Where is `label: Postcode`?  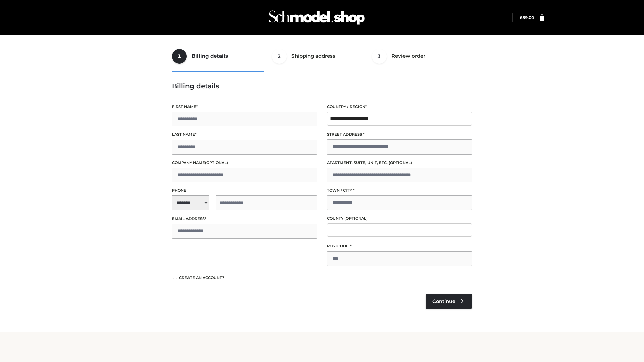 label: Postcode is located at coordinates (399, 246).